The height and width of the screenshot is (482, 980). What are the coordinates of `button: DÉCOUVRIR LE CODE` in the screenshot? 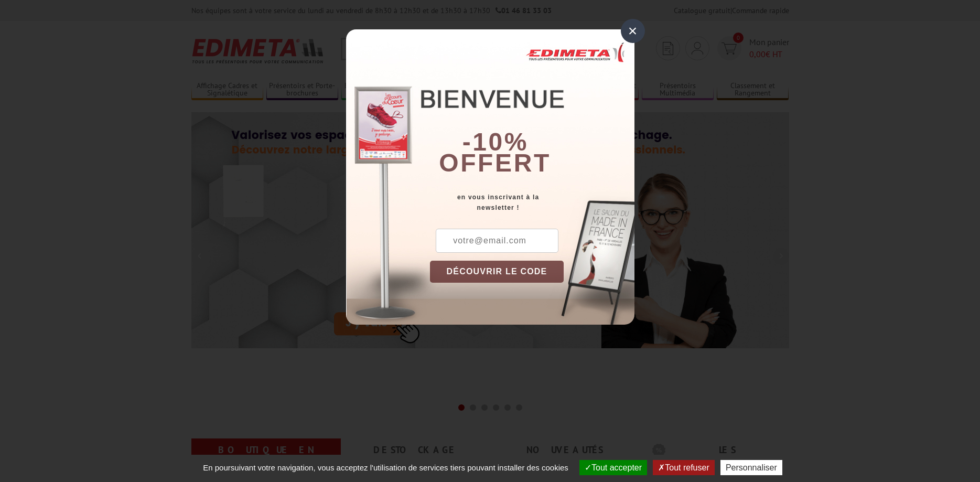 It's located at (497, 272).